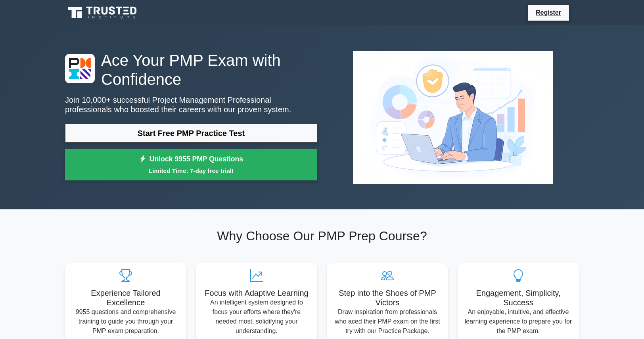 This screenshot has height=339, width=644. I want to click on p: Join 10,000+ successful Project Management Professional professionals who boosted their careers w..., so click(191, 105).